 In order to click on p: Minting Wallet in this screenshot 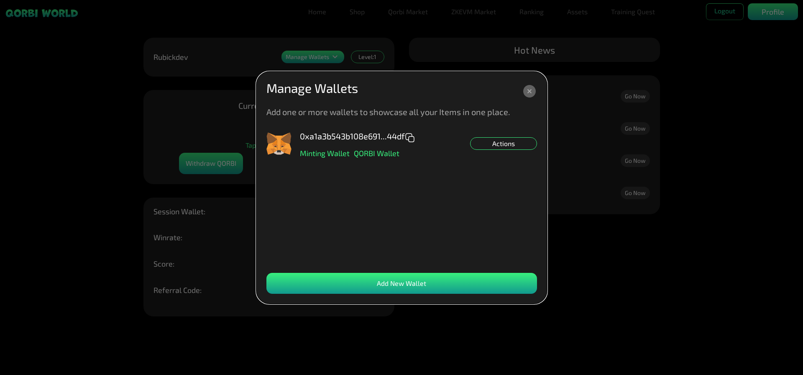, I will do `click(324, 153)`.